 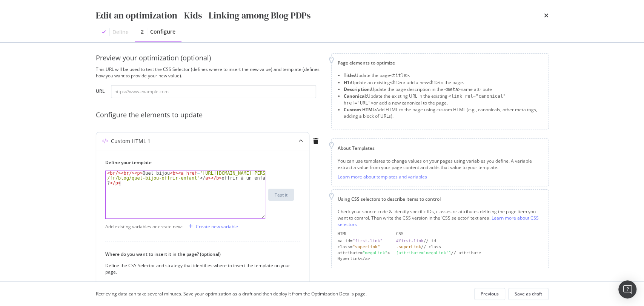 I want to click on div: Configure, so click(x=163, y=32).